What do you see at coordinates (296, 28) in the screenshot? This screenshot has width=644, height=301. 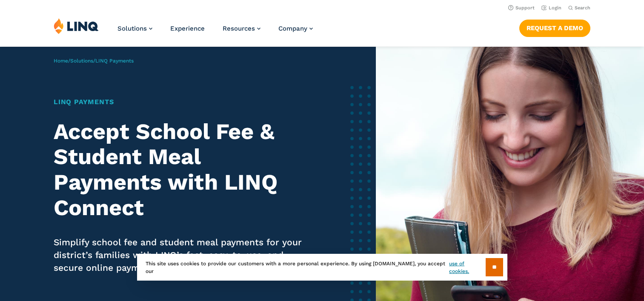 I see `a: Company` at bounding box center [296, 28].